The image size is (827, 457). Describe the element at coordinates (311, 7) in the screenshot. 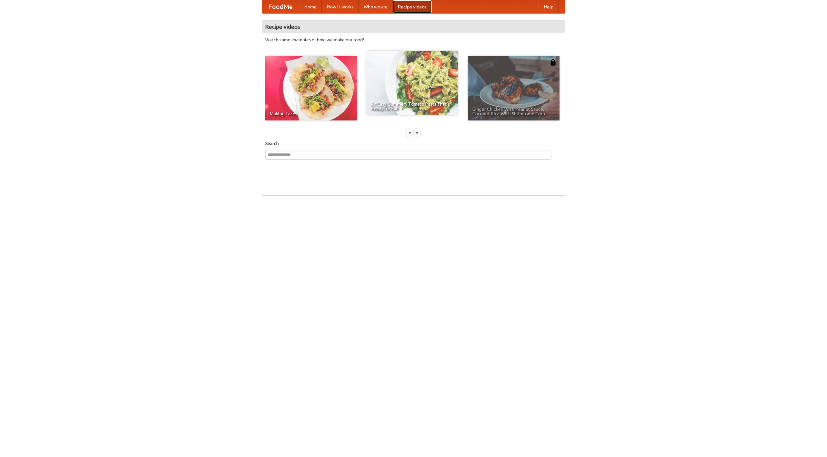

I see `a: Home` at that location.